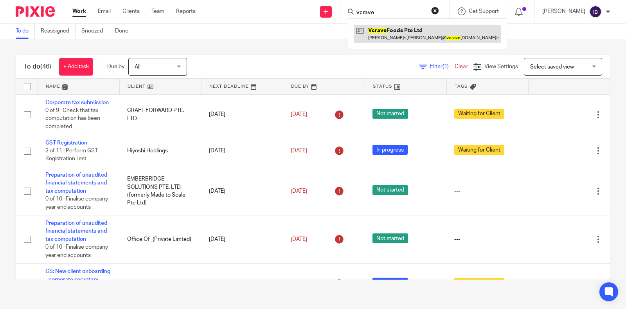  What do you see at coordinates (131, 11) in the screenshot?
I see `a: Clients` at bounding box center [131, 11].